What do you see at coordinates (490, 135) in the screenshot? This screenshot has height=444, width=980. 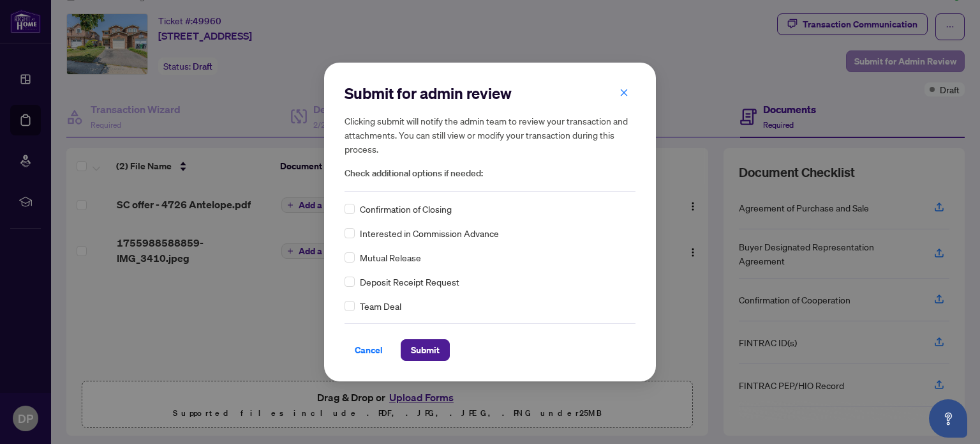 I see `h5: Clicking submit will notify the admin team to review your transaction and attachments. You can st...` at bounding box center [490, 135].